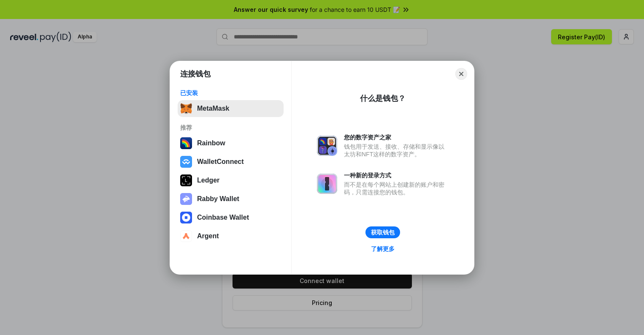 This screenshot has height=335, width=644. I want to click on div: Ledger, so click(208, 180).